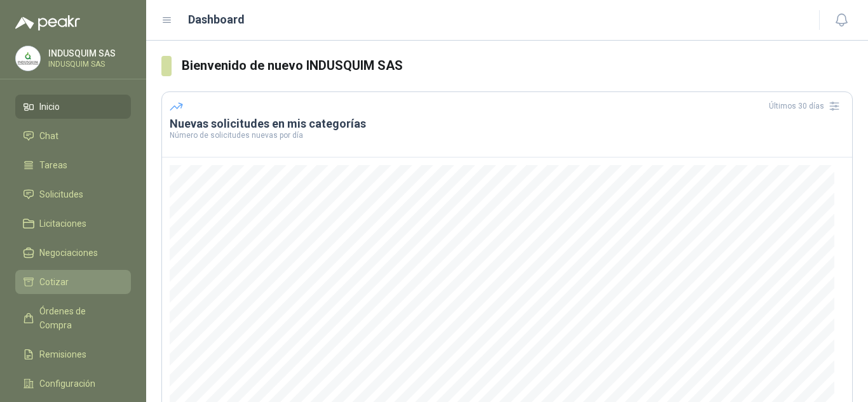 The width and height of the screenshot is (868, 402). I want to click on a: Chat, so click(73, 136).